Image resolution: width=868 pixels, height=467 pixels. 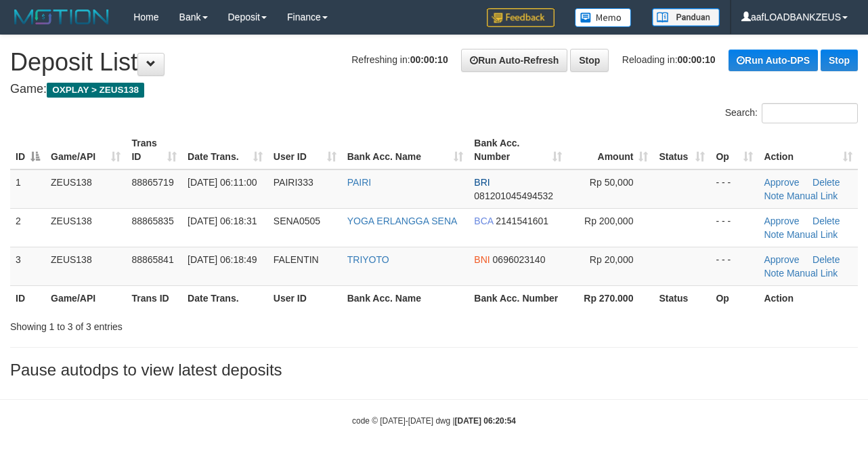 I want to click on th: Amount: activate to sort column ascending, so click(x=610, y=150).